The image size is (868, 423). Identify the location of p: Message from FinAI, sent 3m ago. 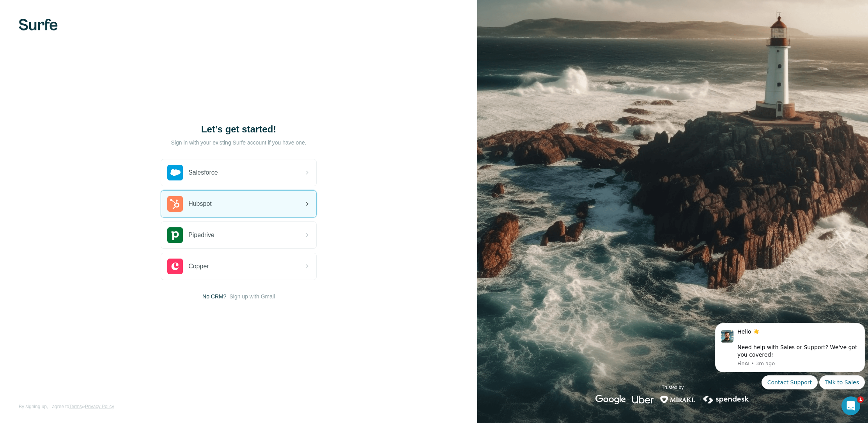
(86, 47).